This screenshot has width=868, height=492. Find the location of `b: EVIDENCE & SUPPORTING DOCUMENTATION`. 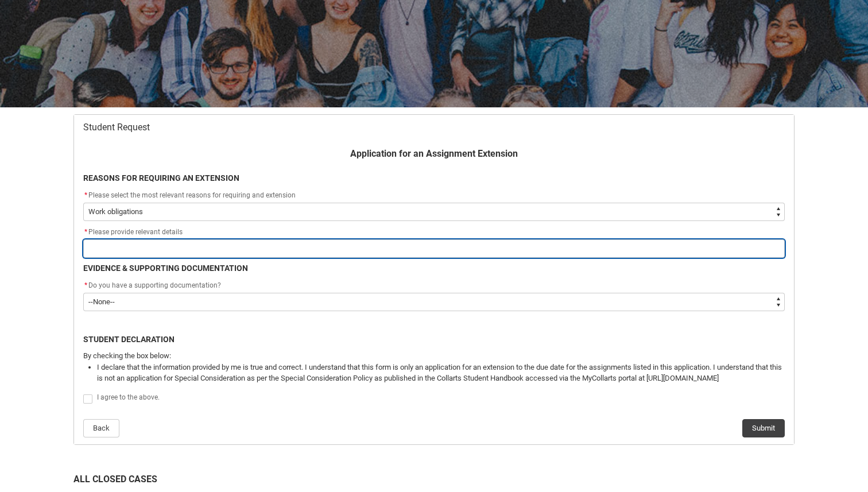

b: EVIDENCE & SUPPORTING DOCUMENTATION is located at coordinates (165, 268).